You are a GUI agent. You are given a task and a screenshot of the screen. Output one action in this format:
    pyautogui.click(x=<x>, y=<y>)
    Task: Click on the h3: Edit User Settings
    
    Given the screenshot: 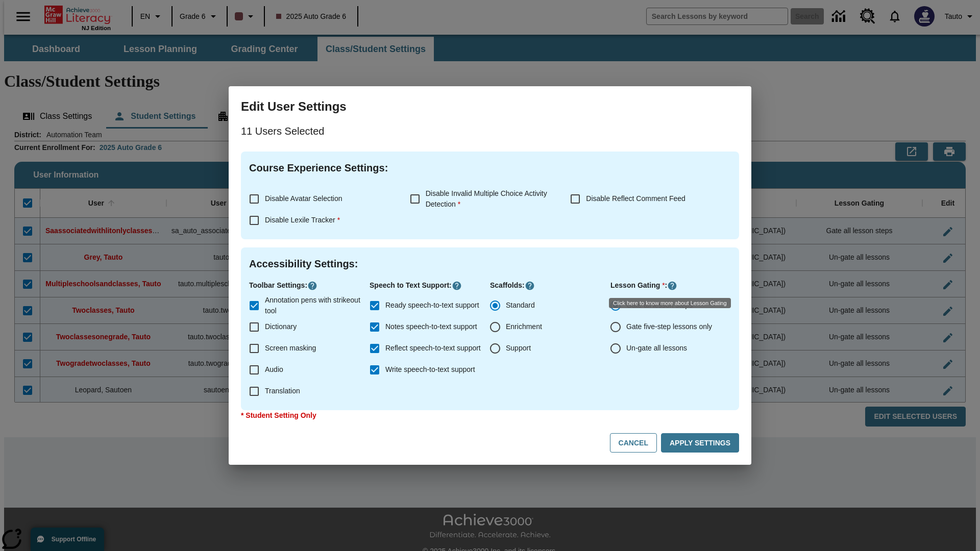 What is the action you would take?
    pyautogui.click(x=490, y=107)
    